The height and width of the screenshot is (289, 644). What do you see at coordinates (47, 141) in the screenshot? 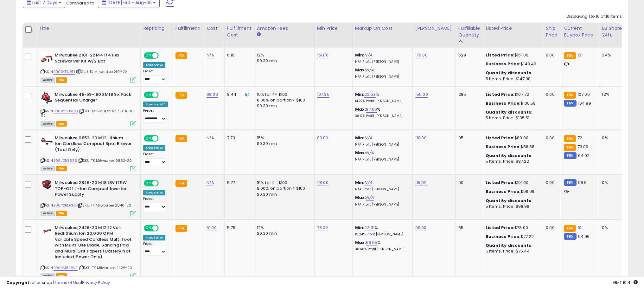
I see `img: 41QmuAF-29L._SL40_.jpg` at bounding box center [47, 141].